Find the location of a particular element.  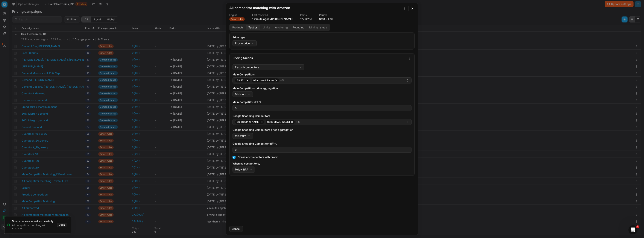

dt: Last modified is located at coordinates (273, 15).